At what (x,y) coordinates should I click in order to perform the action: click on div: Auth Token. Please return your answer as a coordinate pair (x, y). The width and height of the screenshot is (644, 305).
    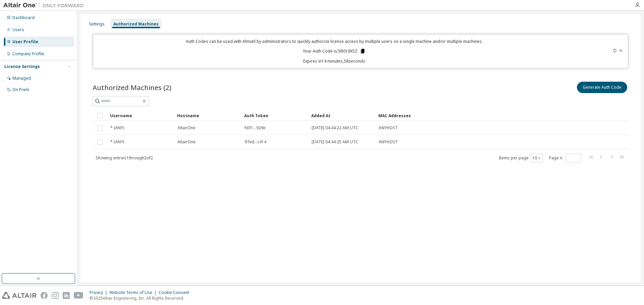
    Looking at the image, I should click on (275, 116).